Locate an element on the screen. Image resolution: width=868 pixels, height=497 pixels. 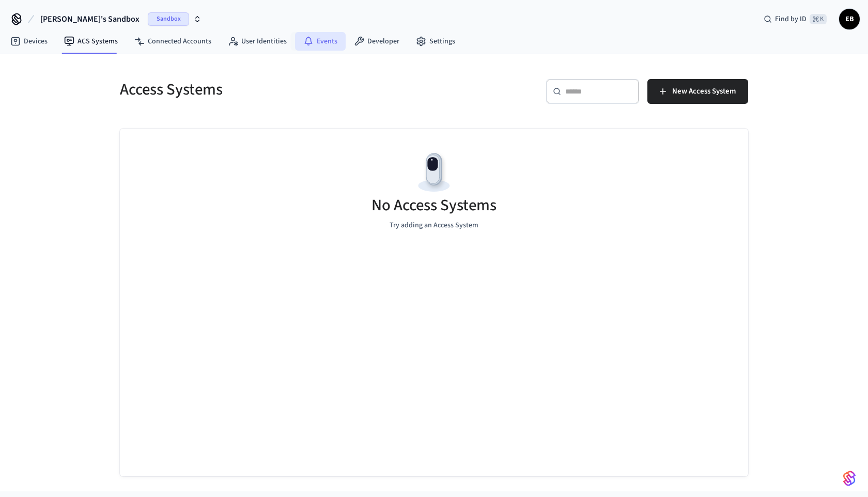
a: Connected Accounts is located at coordinates (173, 41).